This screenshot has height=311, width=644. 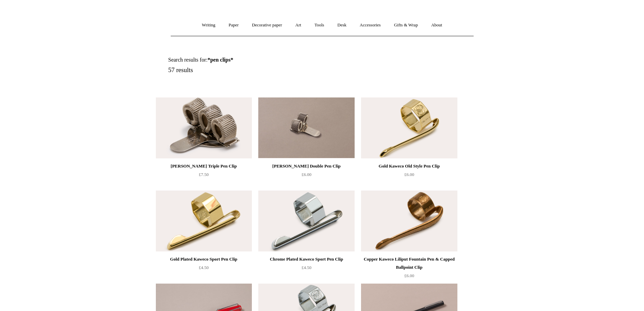 What do you see at coordinates (409, 128) in the screenshot?
I see `img: Gold Kaweco Old Style Pen Clip` at bounding box center [409, 128].